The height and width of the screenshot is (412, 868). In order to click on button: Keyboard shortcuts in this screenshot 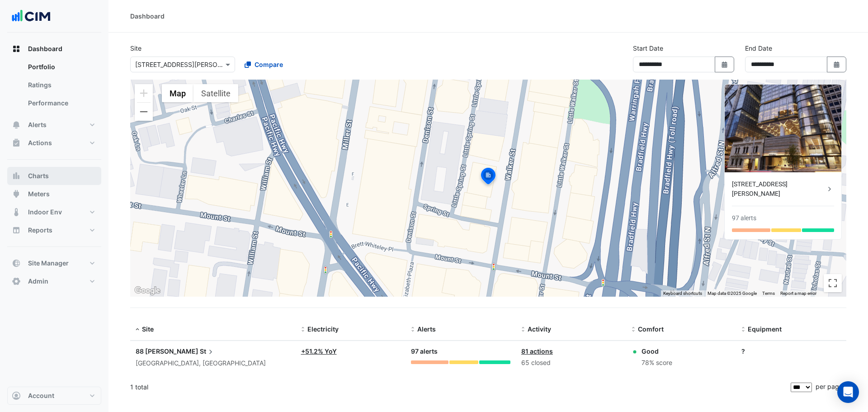, I will do `click(683, 294)`.